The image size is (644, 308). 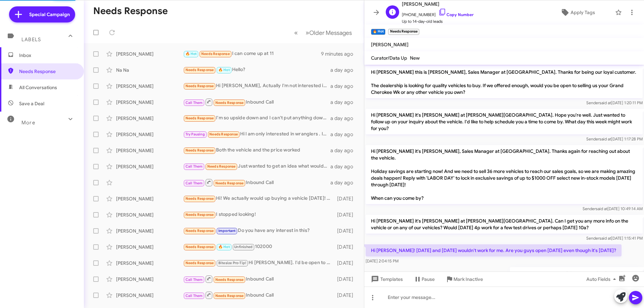 What do you see at coordinates (415, 58) in the screenshot?
I see `span: New` at bounding box center [415, 58].